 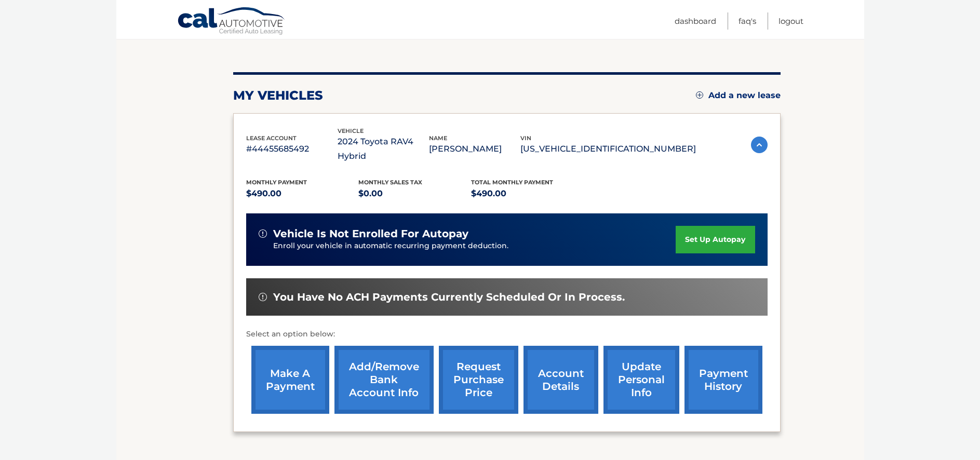 I want to click on span: Monthly Payment, so click(x=276, y=182).